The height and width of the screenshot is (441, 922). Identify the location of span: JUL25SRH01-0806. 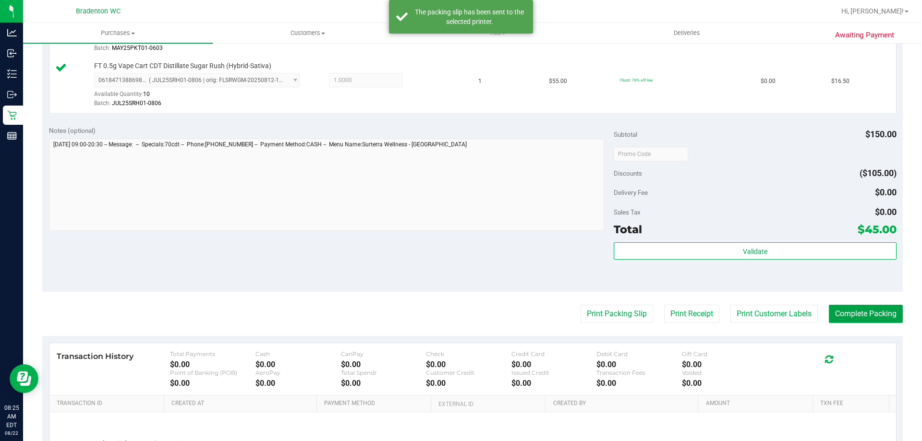
(136, 103).